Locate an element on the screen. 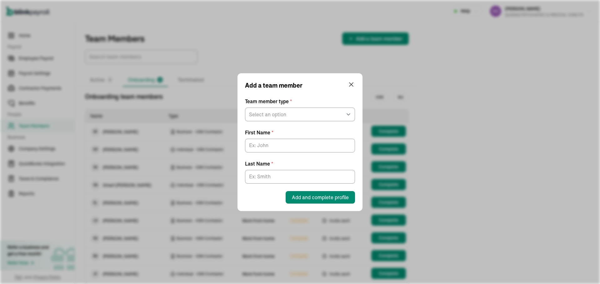 This screenshot has height=284, width=600. input: Last Name is located at coordinates (300, 177).